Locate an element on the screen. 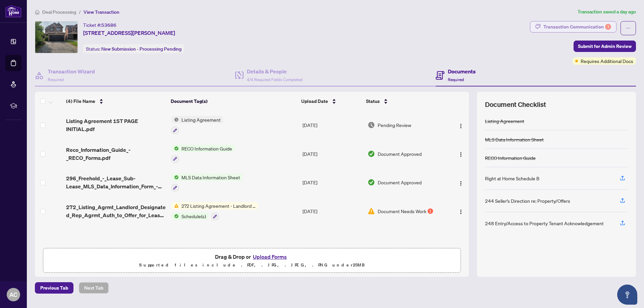 Image resolution: width=644 pixels, height=308 pixels. span: Listing Agreement is located at coordinates (201, 120).